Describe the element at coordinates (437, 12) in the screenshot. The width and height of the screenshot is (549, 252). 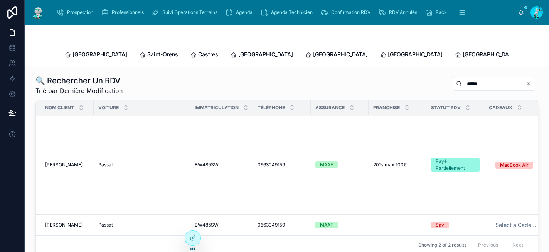
I see `a: Rack` at that location.